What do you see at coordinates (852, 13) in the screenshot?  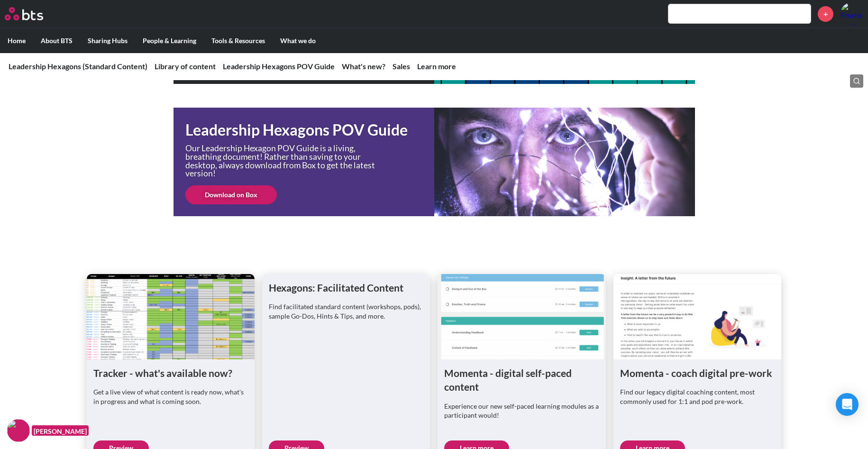 I see `img: Emelie Linden` at bounding box center [852, 13].